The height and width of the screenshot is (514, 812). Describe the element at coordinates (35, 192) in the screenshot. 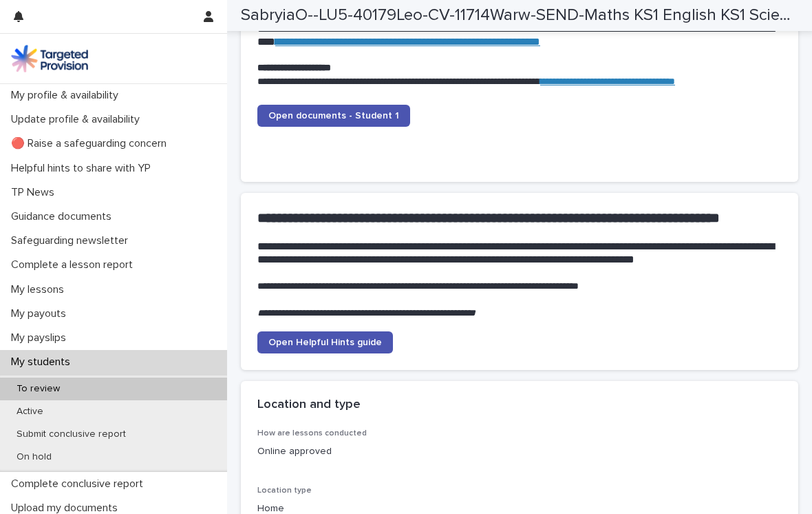

I see `p: TP News` at that location.